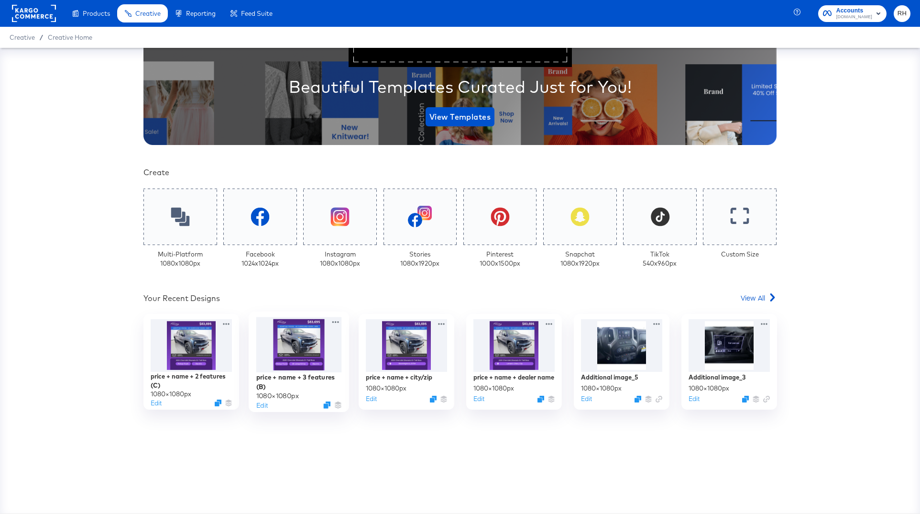 This screenshot has width=920, height=514. What do you see at coordinates (717, 377) in the screenshot?
I see `div: Additional image_3` at bounding box center [717, 377].